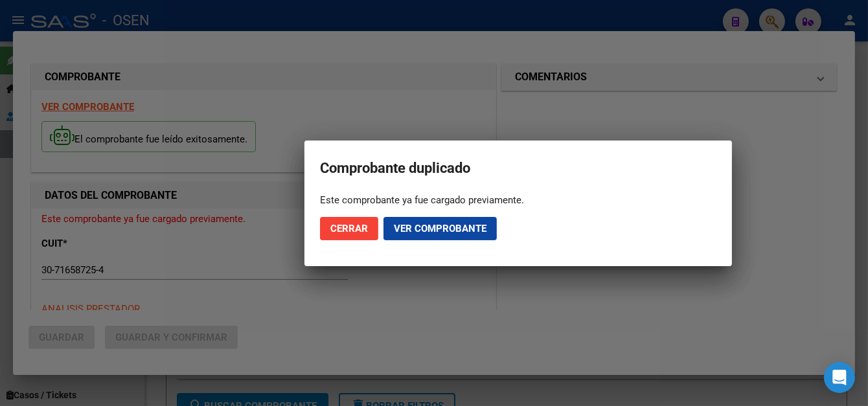  Describe the element at coordinates (518, 201) in the screenshot. I see `div: Este comprobante ya fue cargado previamente.` at that location.